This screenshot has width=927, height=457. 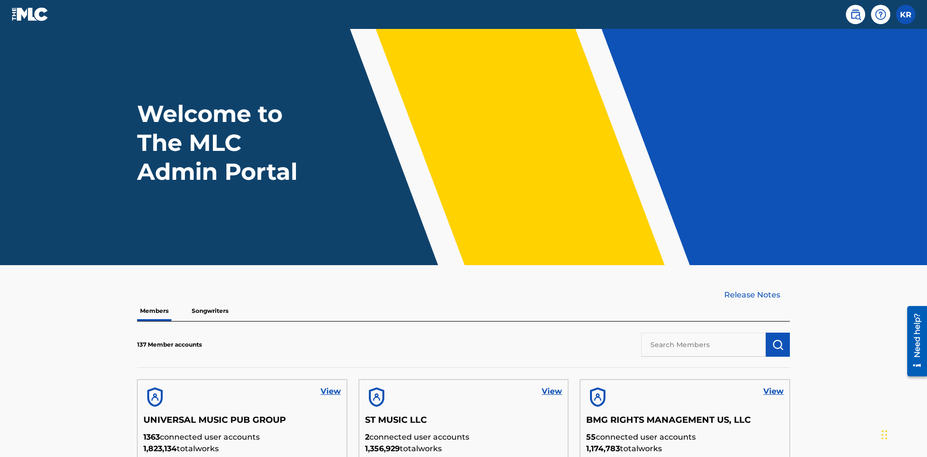 I want to click on div: Open Resource Center, so click(x=17, y=40).